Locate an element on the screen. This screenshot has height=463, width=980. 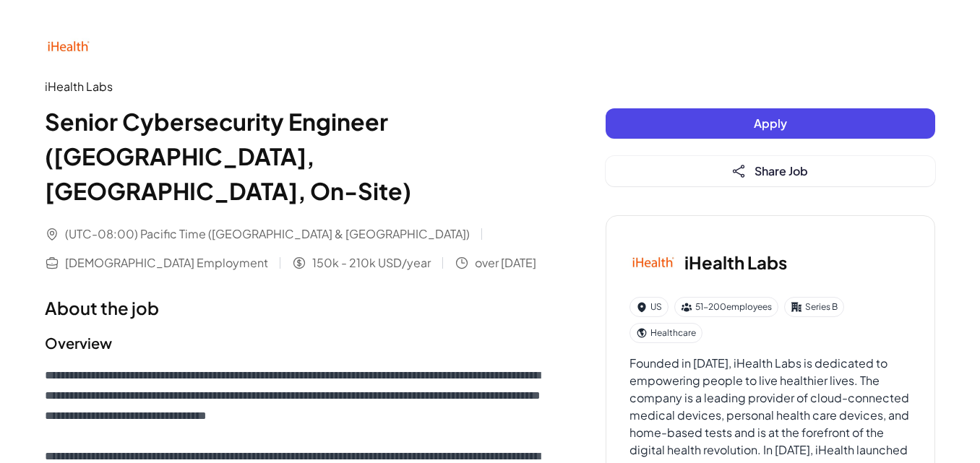
h3: iHealth Labs is located at coordinates (736, 262).